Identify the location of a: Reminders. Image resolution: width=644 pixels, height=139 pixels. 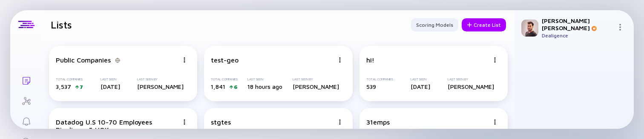
(26, 121).